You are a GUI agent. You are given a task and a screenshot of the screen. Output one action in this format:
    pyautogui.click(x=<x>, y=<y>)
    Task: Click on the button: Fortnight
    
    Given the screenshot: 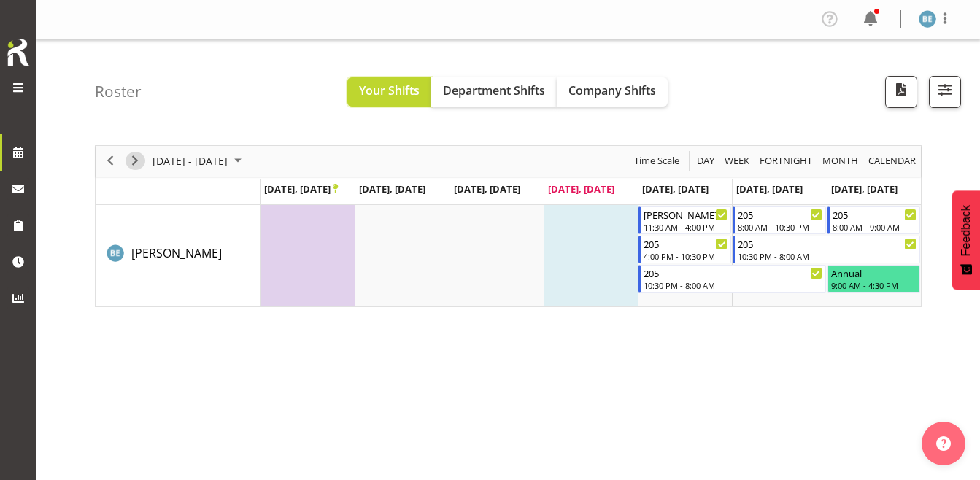 What is the action you would take?
    pyautogui.click(x=786, y=160)
    